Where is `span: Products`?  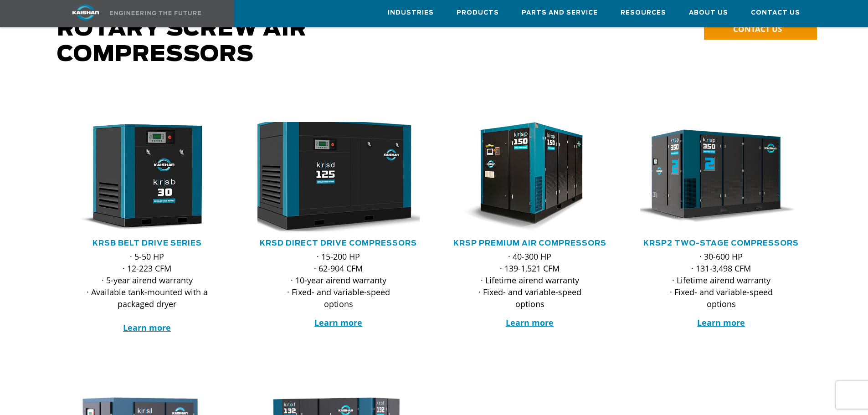 span: Products is located at coordinates (477, 13).